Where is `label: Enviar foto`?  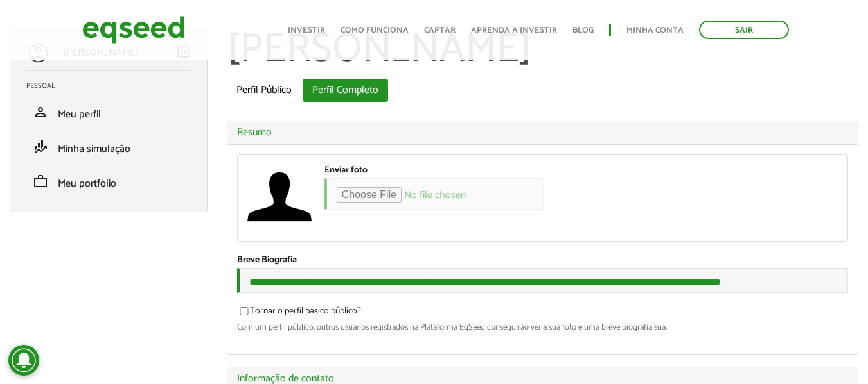 label: Enviar foto is located at coordinates (346, 170).